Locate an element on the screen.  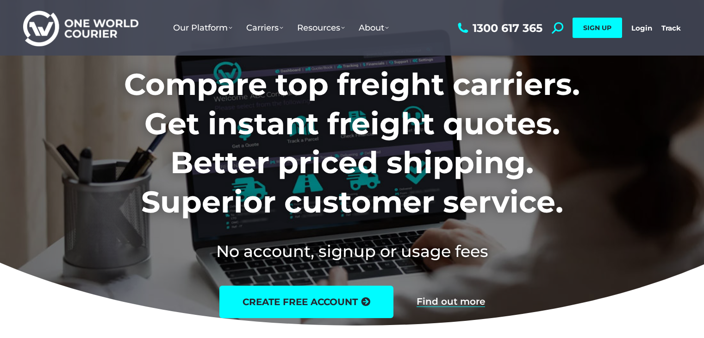
a: Login is located at coordinates (642, 28).